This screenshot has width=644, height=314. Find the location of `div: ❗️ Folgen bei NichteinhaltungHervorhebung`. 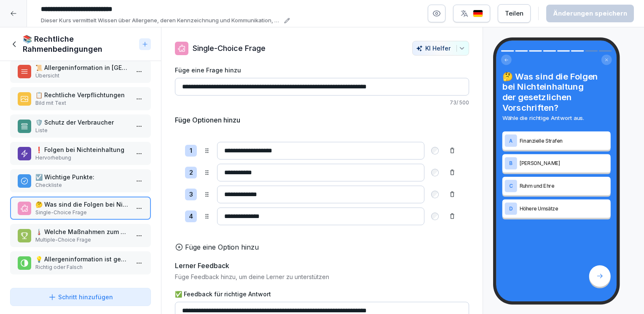

div: ❗️ Folgen bei NichteinhaltungHervorhebung is located at coordinates (80, 153).